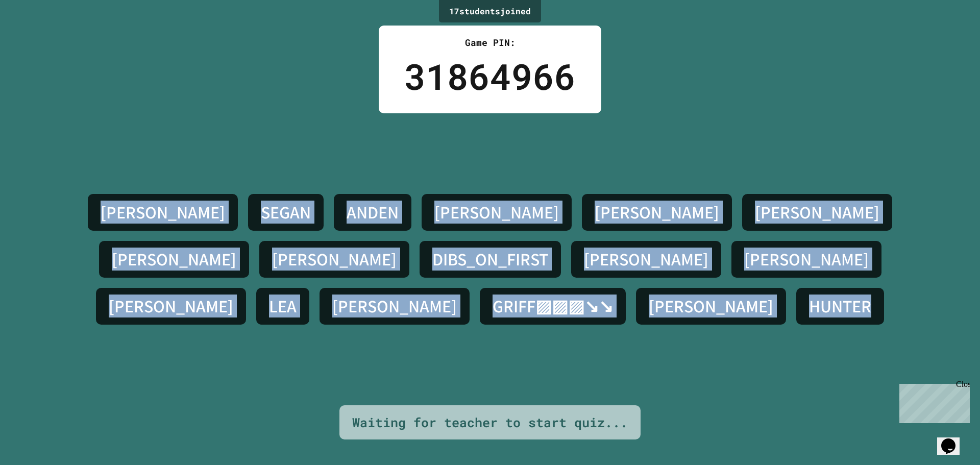  Describe the element at coordinates (553, 307) in the screenshot. I see `h4: GRIFF▨▨▨↘↘` at that location.